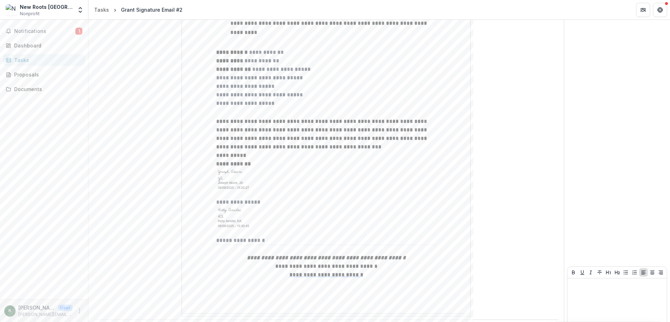  I want to click on nav: breadcrumb, so click(138, 10).